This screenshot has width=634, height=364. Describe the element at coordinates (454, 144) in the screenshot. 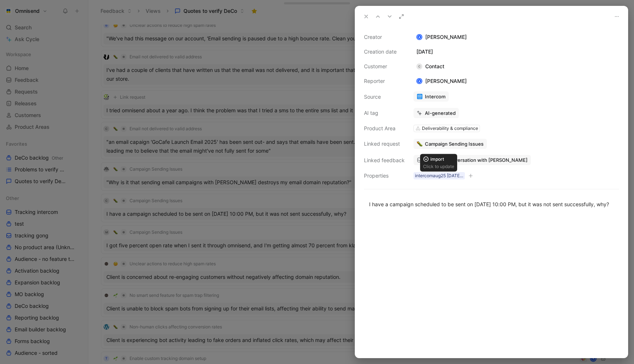

I see `span: Campaign Sending Issues` at that location.